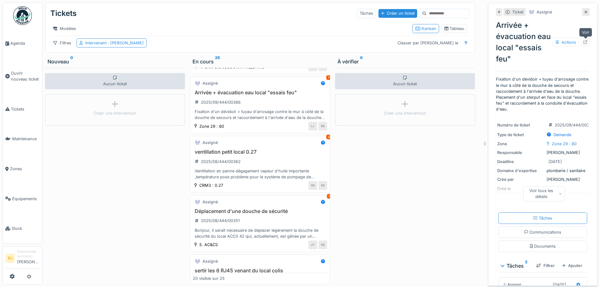 The image size is (600, 287). I want to click on div: 1, so click(329, 196).